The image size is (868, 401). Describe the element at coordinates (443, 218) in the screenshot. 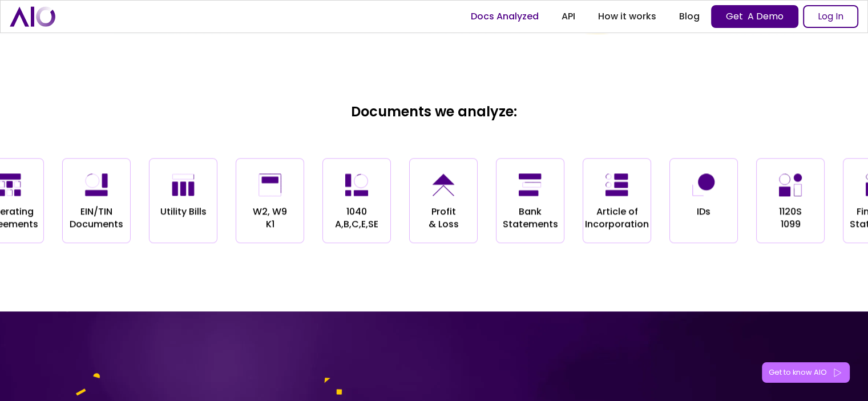

I see `p: Profit & Loss` at that location.